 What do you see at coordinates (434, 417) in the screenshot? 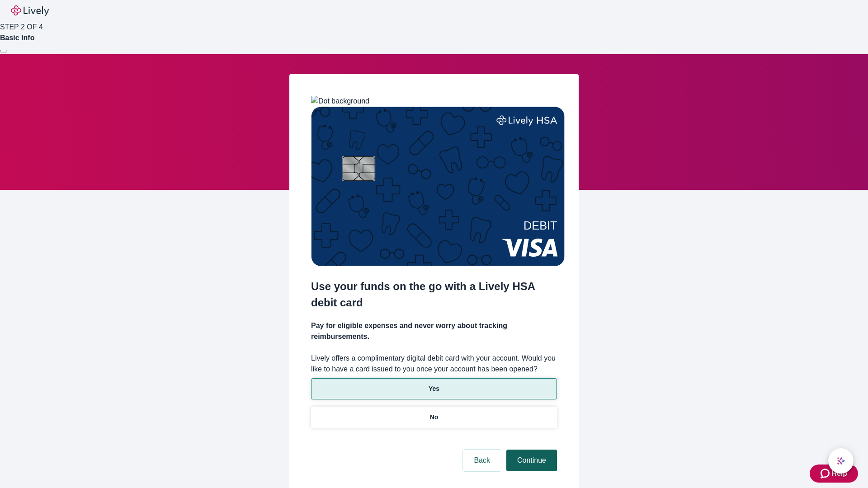
I see `button: No` at bounding box center [434, 417].